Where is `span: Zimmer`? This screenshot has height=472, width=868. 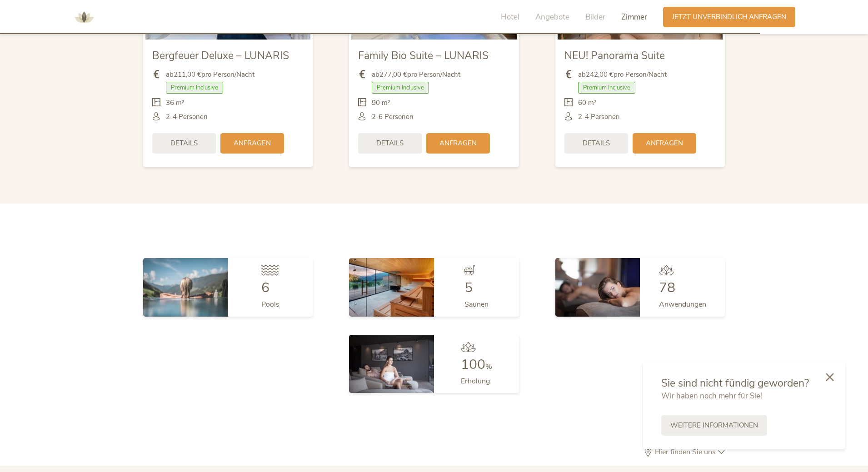
span: Zimmer is located at coordinates (634, 17).